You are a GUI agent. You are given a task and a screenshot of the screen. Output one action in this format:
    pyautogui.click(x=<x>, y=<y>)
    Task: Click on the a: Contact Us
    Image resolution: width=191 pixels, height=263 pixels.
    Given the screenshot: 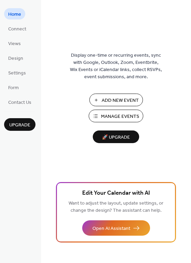 What is the action you would take?
    pyautogui.click(x=20, y=102)
    